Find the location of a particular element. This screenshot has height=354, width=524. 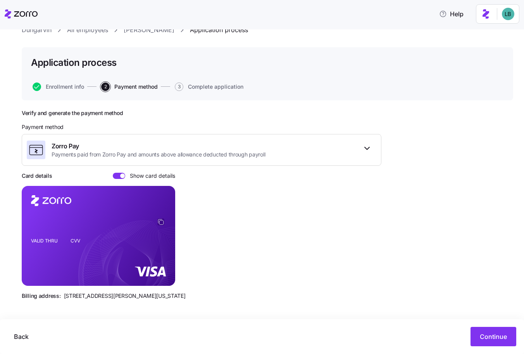

button: Enrollment info is located at coordinates (58, 87).